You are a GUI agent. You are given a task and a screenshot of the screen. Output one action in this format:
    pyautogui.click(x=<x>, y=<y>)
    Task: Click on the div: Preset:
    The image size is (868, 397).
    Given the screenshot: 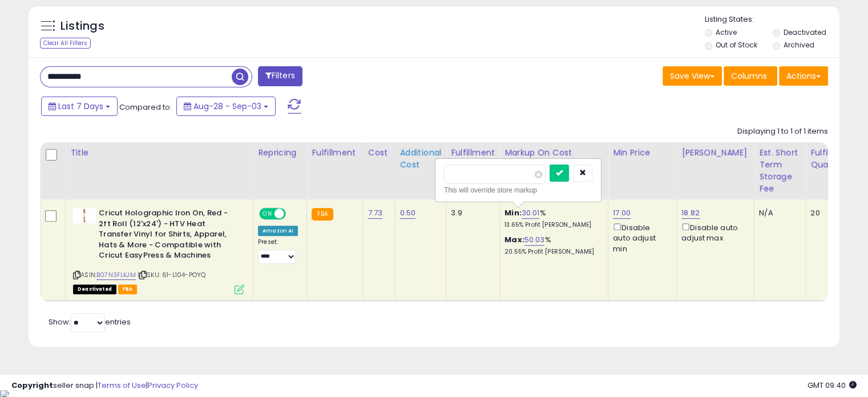 What is the action you would take?
    pyautogui.click(x=278, y=251)
    